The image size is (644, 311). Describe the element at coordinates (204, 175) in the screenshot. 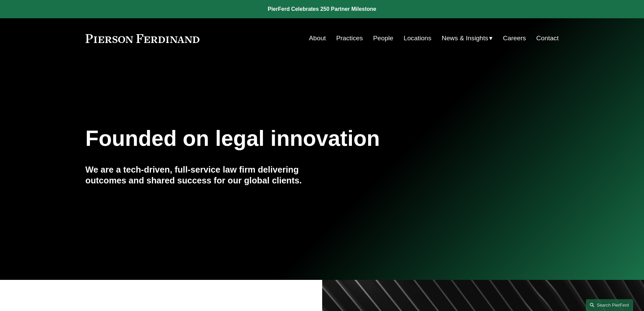

I see `h4: We are a tech-driven, full-service law firm delivering outcomes and shared success for our global...` at that location.